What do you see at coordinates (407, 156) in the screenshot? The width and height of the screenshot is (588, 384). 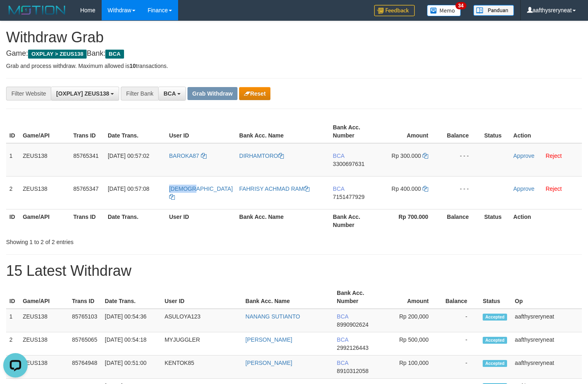 I see `span: Rp 300.000` at bounding box center [407, 156].